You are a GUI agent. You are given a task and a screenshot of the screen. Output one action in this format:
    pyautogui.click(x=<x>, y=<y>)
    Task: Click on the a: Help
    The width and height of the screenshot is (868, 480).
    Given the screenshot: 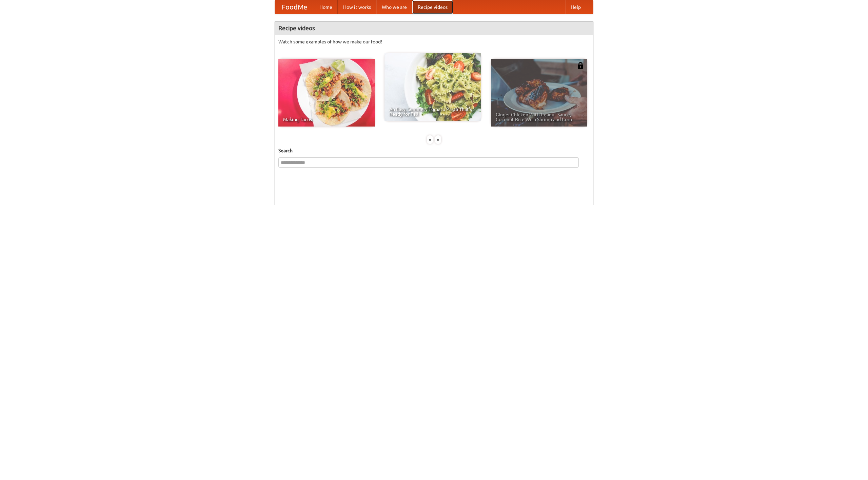 What is the action you would take?
    pyautogui.click(x=576, y=7)
    